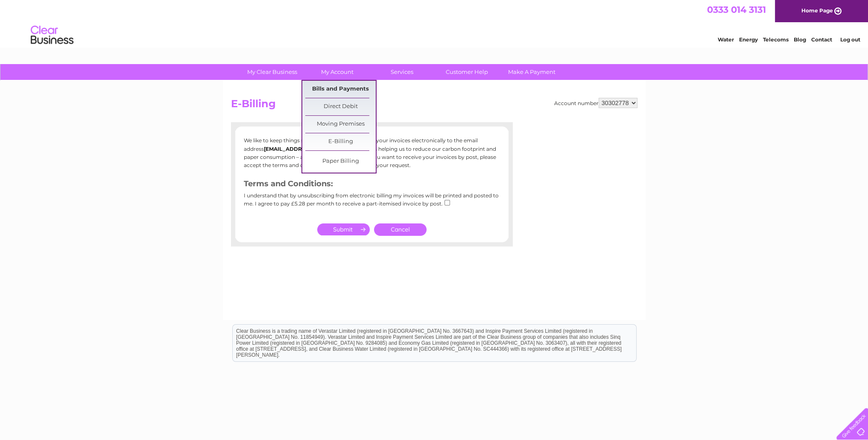 The width and height of the screenshot is (868, 440). I want to click on a: Bills and Payments, so click(340, 89).